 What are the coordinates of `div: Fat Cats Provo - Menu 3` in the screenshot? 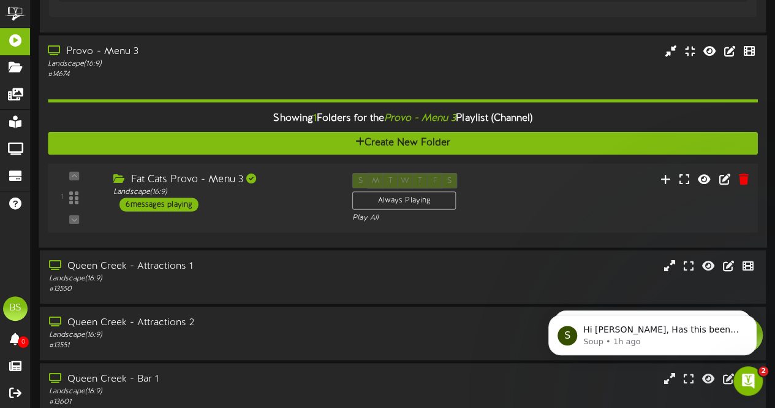 It's located at (224, 179).